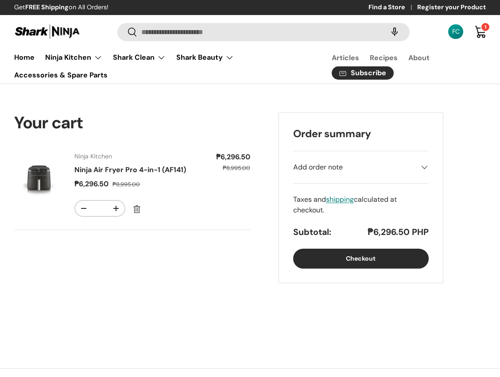  Describe the element at coordinates (24, 57) in the screenshot. I see `a: Home` at that location.